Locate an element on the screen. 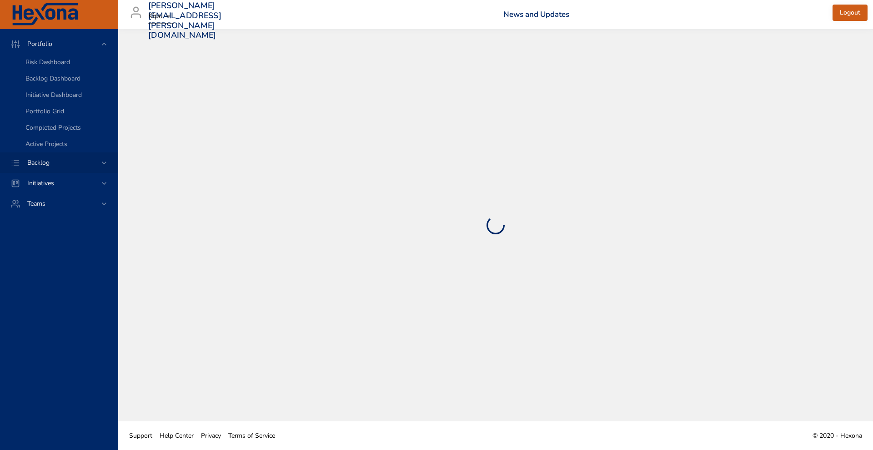 This screenshot has height=450, width=873. img: Hexona is located at coordinates (45, 15).